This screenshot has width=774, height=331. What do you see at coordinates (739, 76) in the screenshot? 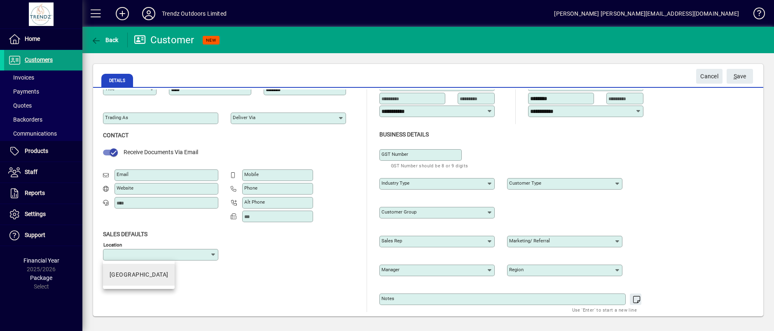
I see `button: Save` at bounding box center [739, 76].